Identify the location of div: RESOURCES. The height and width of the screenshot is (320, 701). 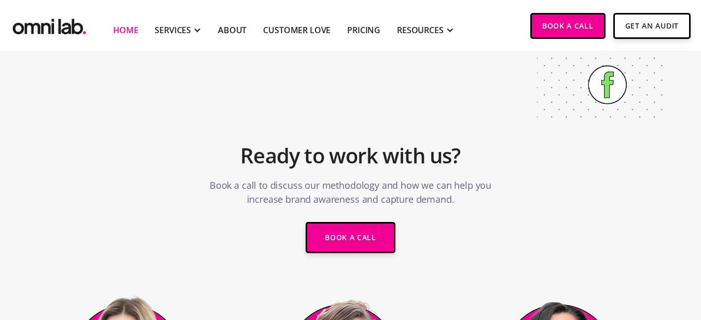
(420, 30).